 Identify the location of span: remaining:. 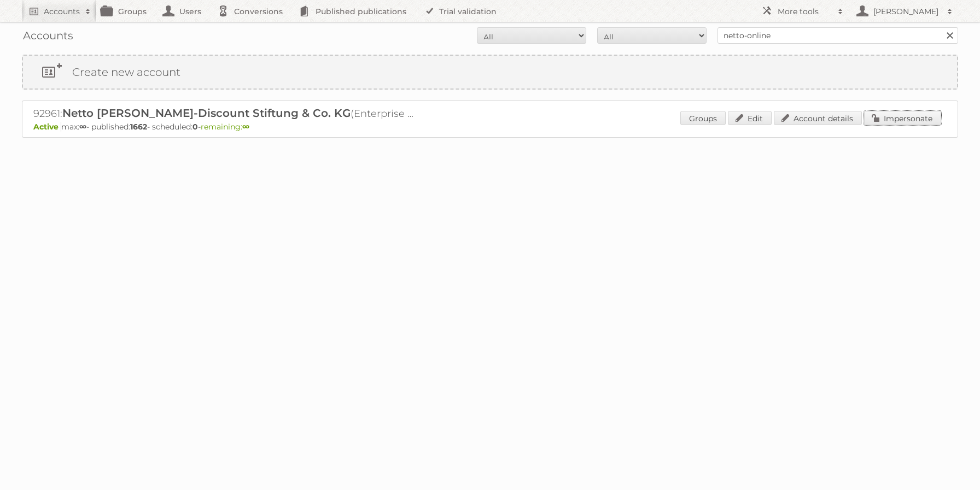
(224, 127).